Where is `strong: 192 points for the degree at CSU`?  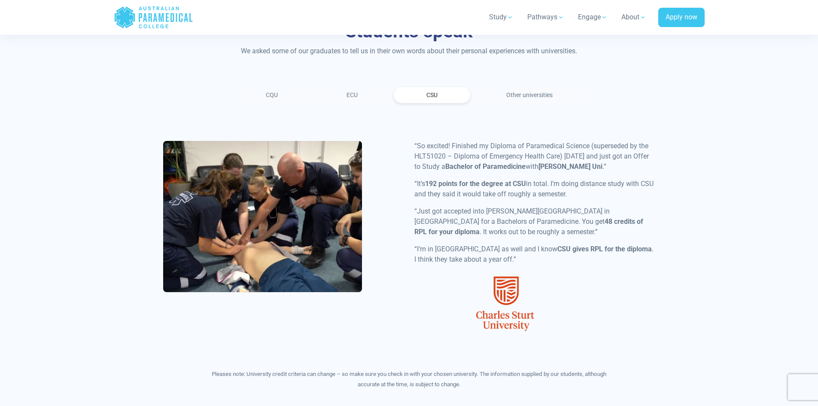
strong: 192 points for the degree at CSU is located at coordinates (475, 183).